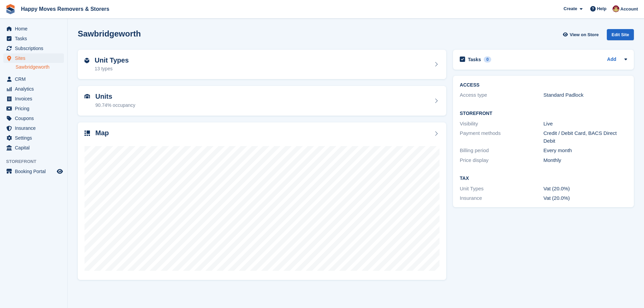 The width and height of the screenshot is (644, 308). I want to click on a: Unit Types 13 types, so click(262, 64).